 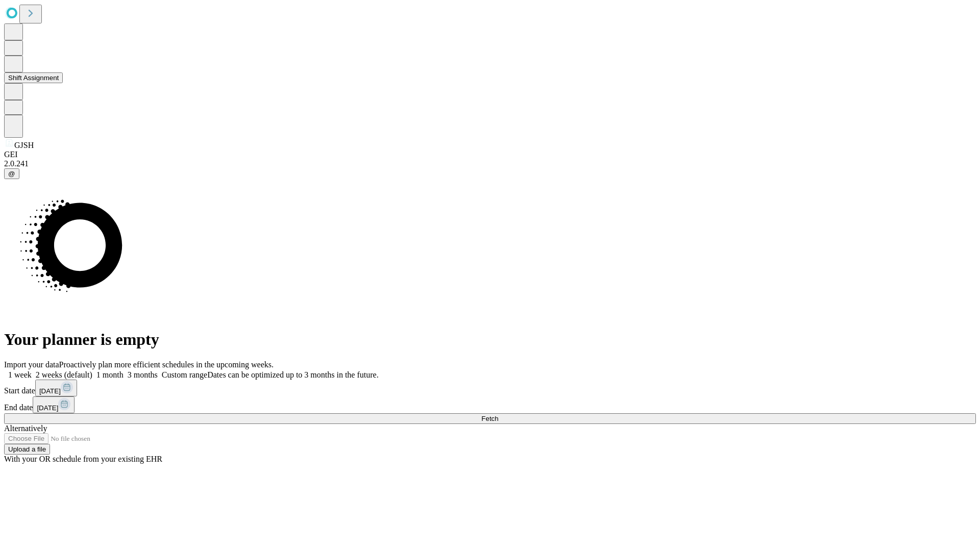 I want to click on div: GEI, so click(x=490, y=154).